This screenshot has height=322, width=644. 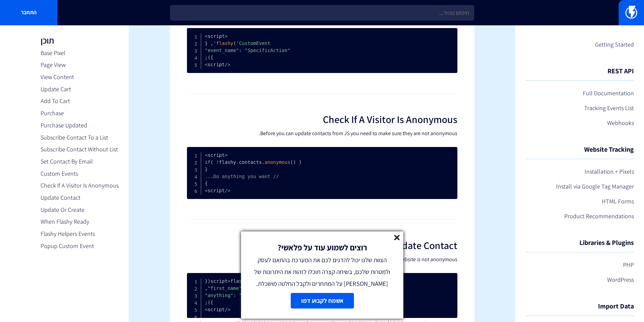 What do you see at coordinates (580, 171) in the screenshot?
I see `a: Installation + Pixels` at bounding box center [580, 171].